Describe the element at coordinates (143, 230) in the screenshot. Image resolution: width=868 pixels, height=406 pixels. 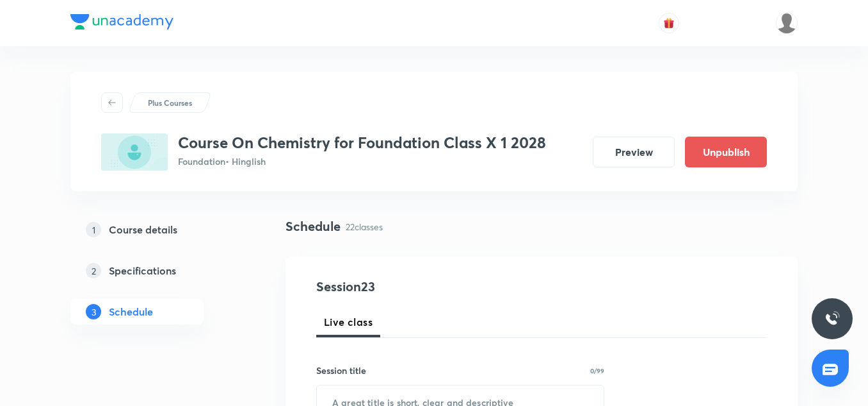
I see `h5: Course details` at that location.